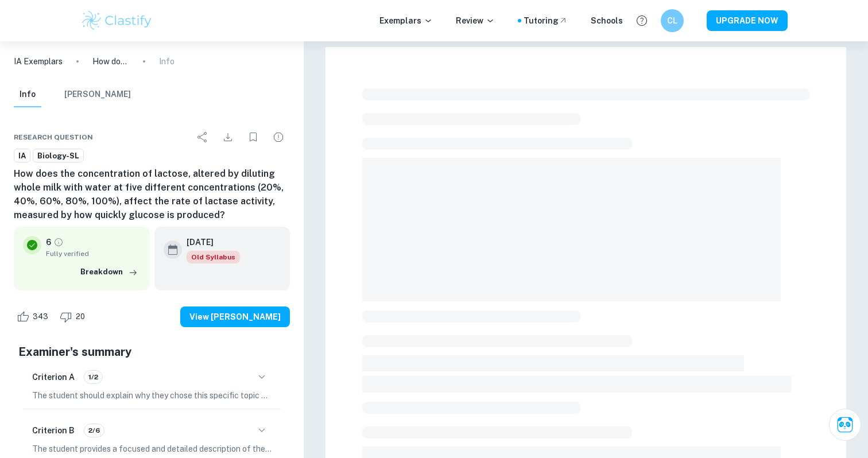  Describe the element at coordinates (167, 62) in the screenshot. I see `p: Info` at that location.